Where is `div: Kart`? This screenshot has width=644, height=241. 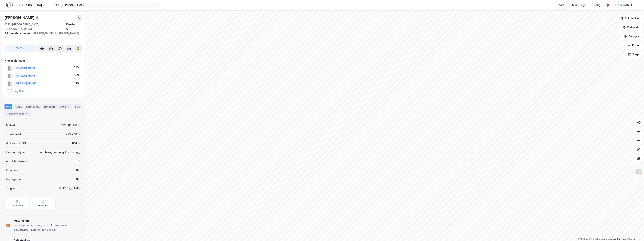
div: Kart is located at coordinates (561, 5).